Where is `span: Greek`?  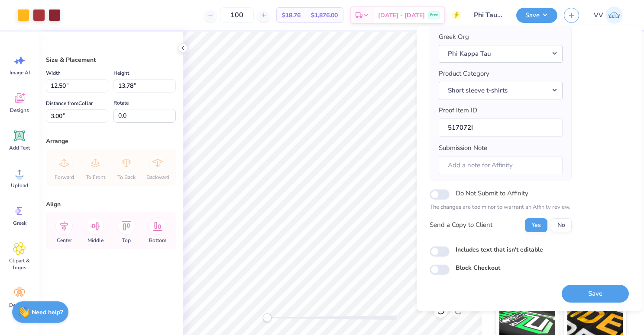
span: Greek is located at coordinates (20, 223).